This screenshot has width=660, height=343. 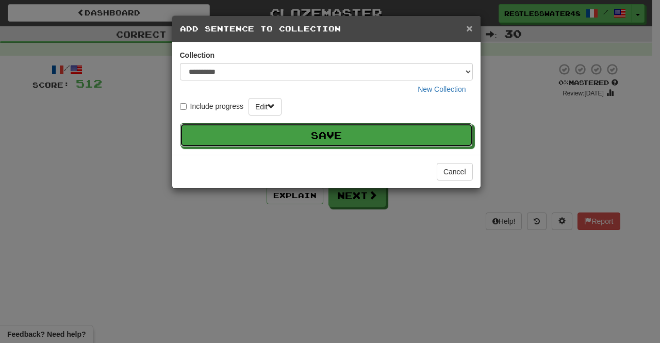 I want to click on button: New Collection, so click(x=441, y=89).